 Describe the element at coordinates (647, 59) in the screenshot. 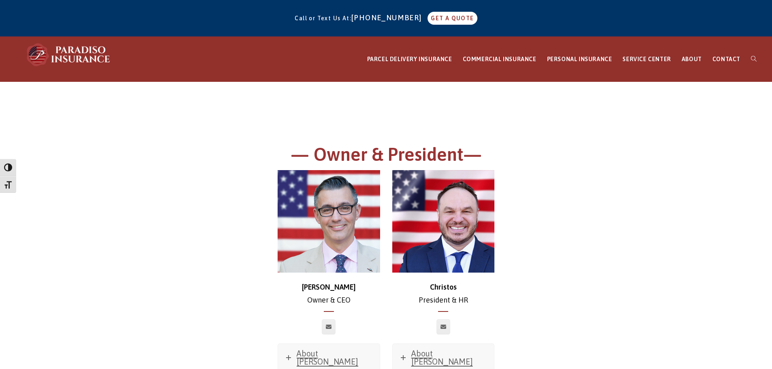

I see `span: SERVICE CENTER` at that location.